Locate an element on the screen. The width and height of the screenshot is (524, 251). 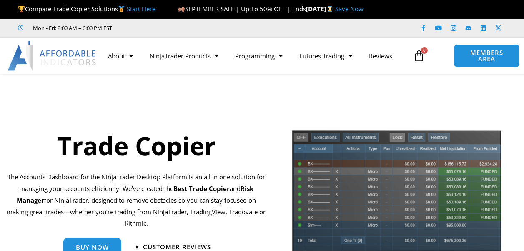
a: Save Now is located at coordinates (349, 9).